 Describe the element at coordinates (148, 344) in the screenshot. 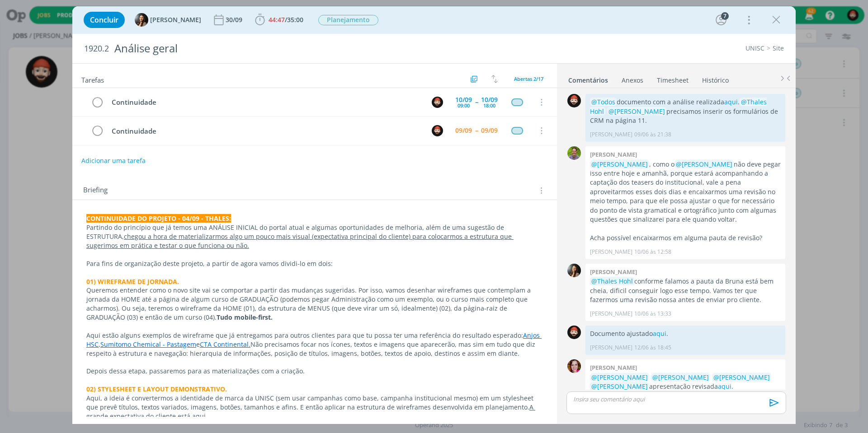

I see `a: Sumitomo Chemical - Pastagem` at that location.